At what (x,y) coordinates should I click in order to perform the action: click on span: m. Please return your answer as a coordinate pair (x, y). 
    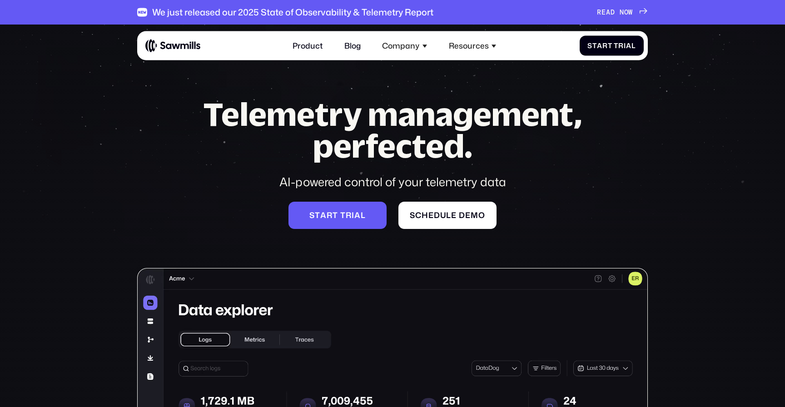
    Looking at the image, I should click on (474, 215).